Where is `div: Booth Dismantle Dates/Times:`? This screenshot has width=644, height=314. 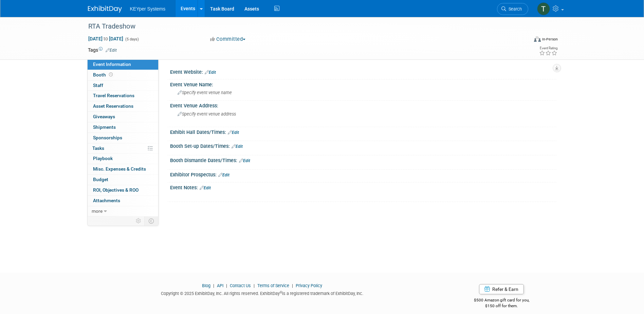 div: Booth Dismantle Dates/Times: is located at coordinates (363, 160).